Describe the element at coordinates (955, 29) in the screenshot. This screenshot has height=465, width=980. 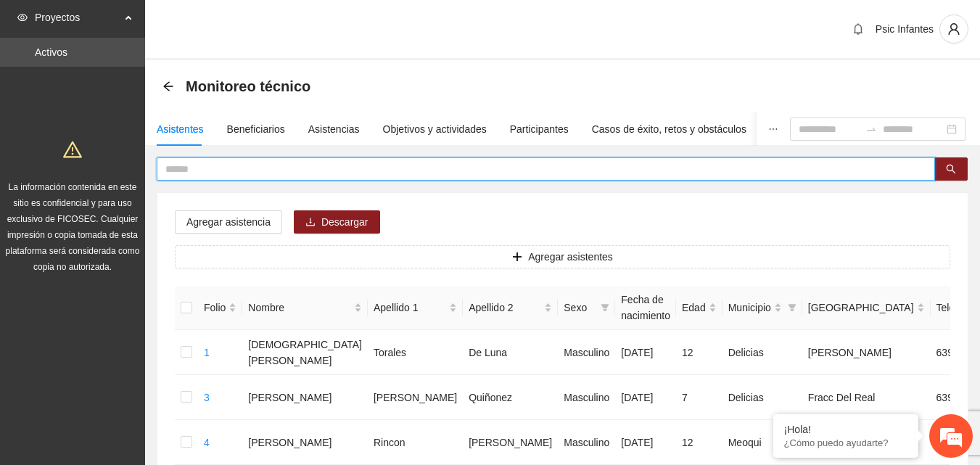
I see `span: user` at that location.